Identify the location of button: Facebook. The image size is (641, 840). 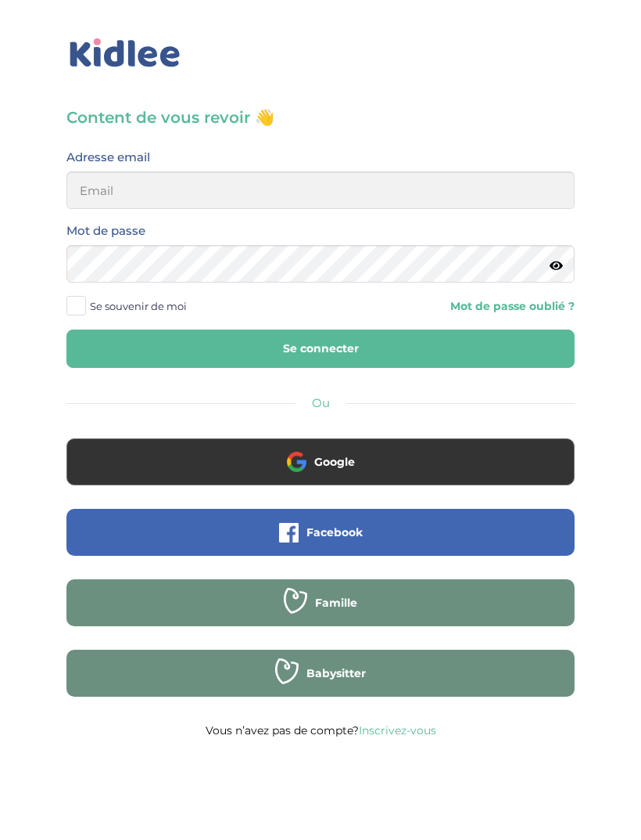
(320, 532).